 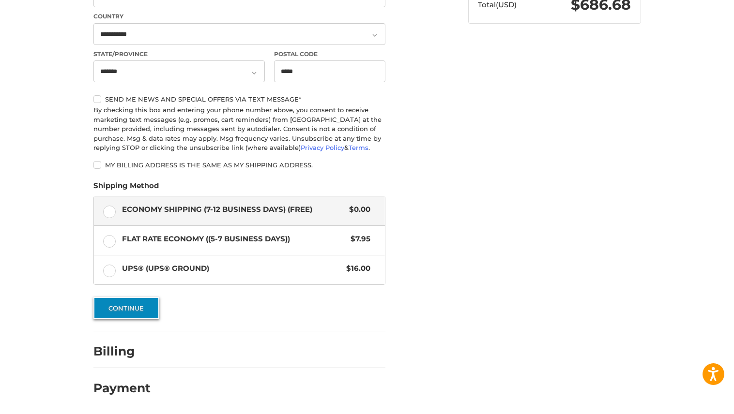 I want to click on h2: Payment, so click(x=122, y=388).